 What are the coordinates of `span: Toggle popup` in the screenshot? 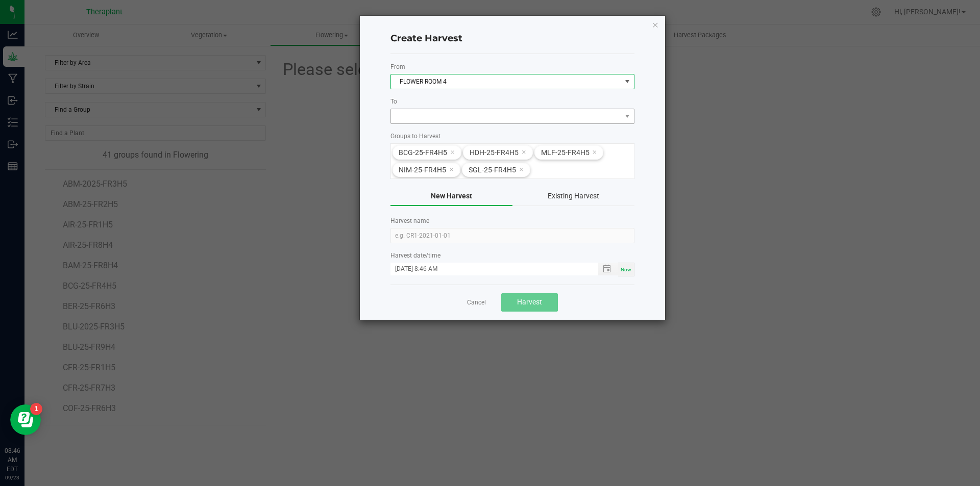 It's located at (608, 269).